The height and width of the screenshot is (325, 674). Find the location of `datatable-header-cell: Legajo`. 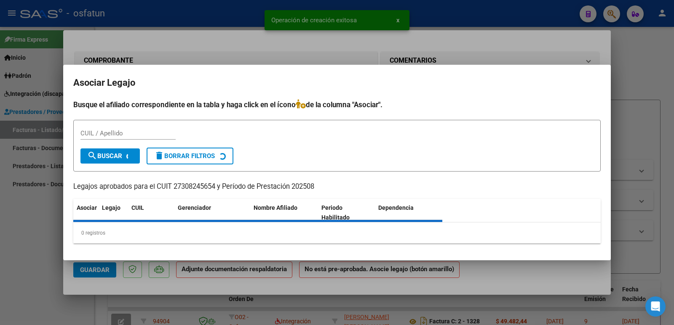

datatable-header-cell: Legajo is located at coordinates (113, 213).